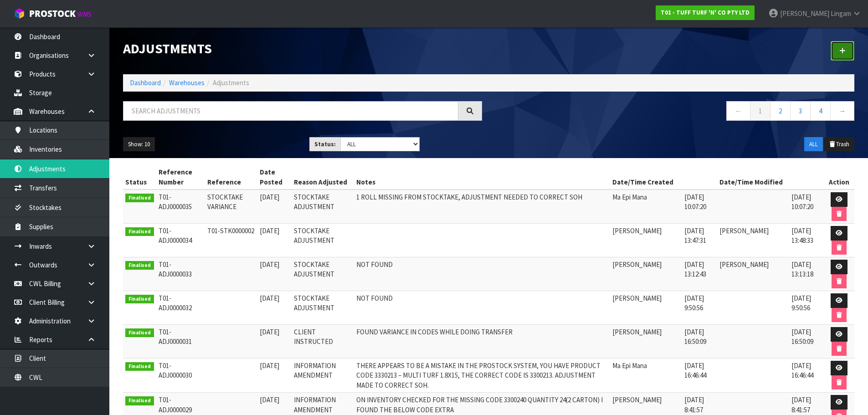 This screenshot has height=415, width=868. Describe the element at coordinates (800, 111) in the screenshot. I see `a: 3` at that location.